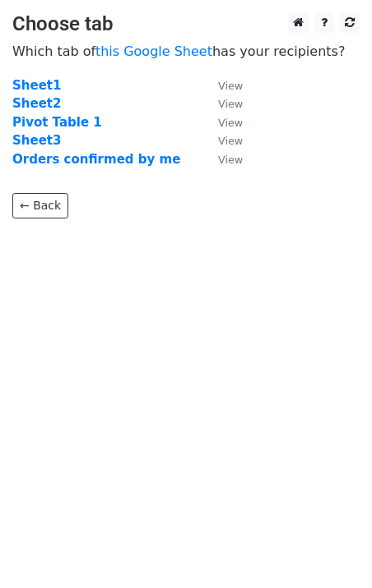 The image size is (372, 588). Describe the element at coordinates (36, 85) in the screenshot. I see `strong: Sheet1` at that location.